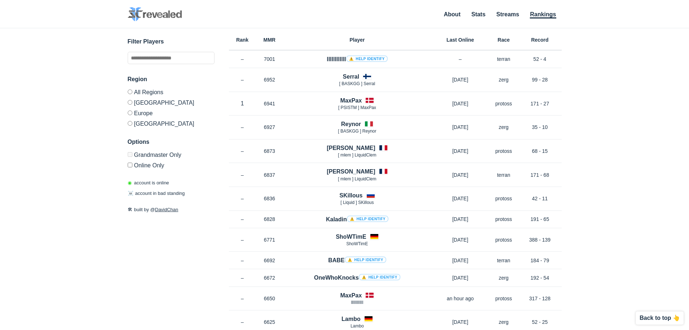  Describe the element at coordinates (540, 175) in the screenshot. I see `p: 171 - 68` at that location.